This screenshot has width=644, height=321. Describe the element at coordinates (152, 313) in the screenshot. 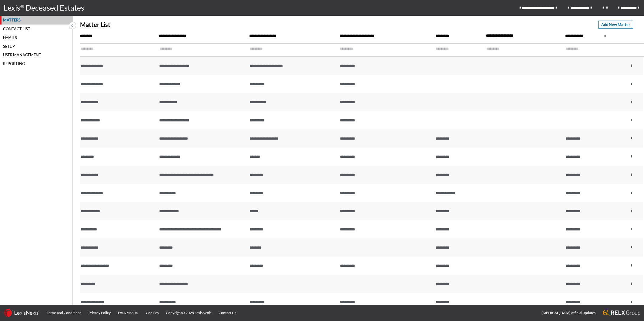

I see `a: Cookies` at that location.